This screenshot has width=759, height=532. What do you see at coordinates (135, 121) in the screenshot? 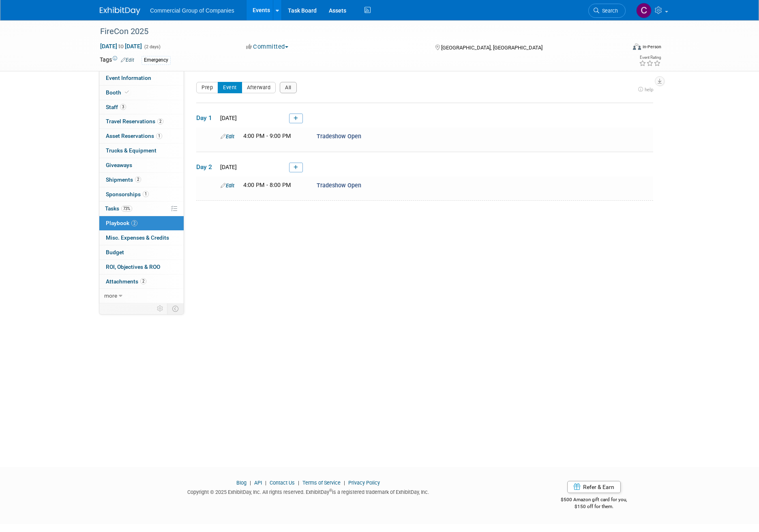
I see `span: Travel Reservations` at bounding box center [135, 121].